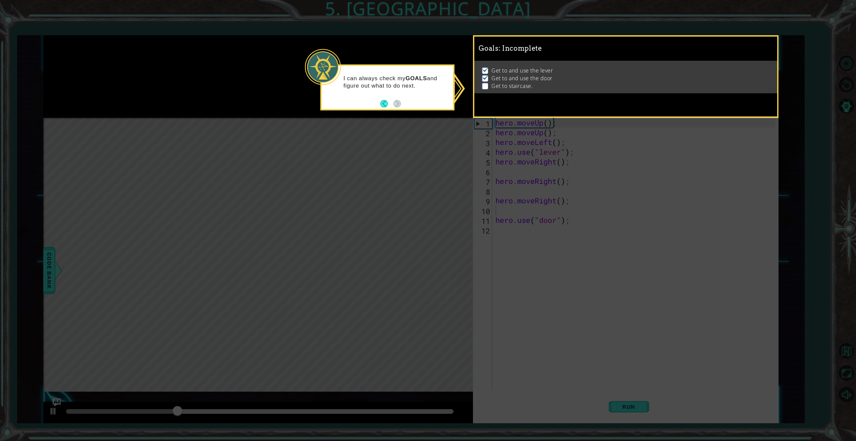 The width and height of the screenshot is (856, 441). What do you see at coordinates (396, 82) in the screenshot?
I see `p: I can always check my and figure out what to do next.` at bounding box center [396, 82].